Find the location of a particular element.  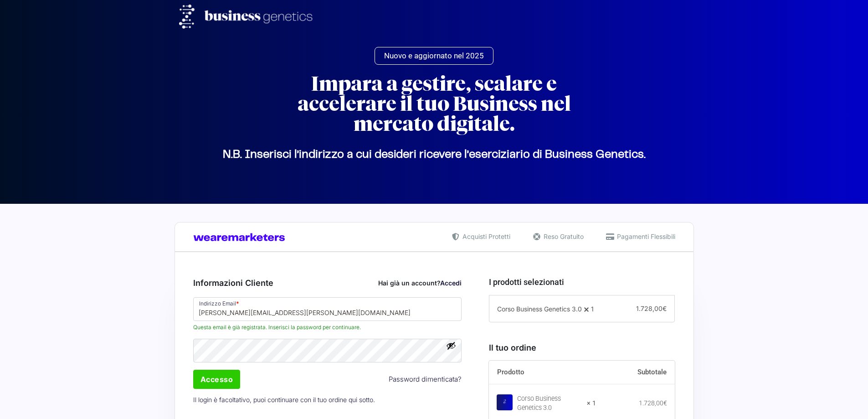

span: Reso Gratuito is located at coordinates (562, 236).